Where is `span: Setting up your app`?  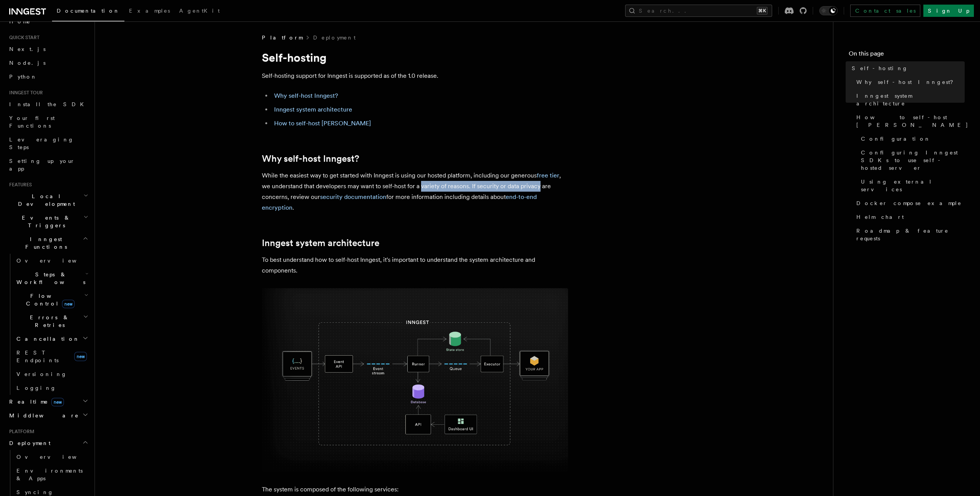
span: Setting up your app is located at coordinates (42, 165).